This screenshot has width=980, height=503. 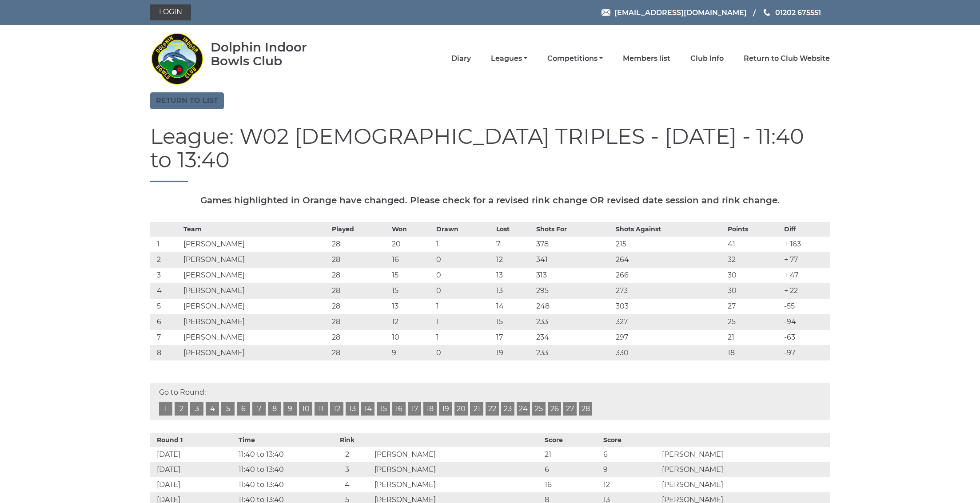 I want to click on td: 264, so click(x=670, y=259).